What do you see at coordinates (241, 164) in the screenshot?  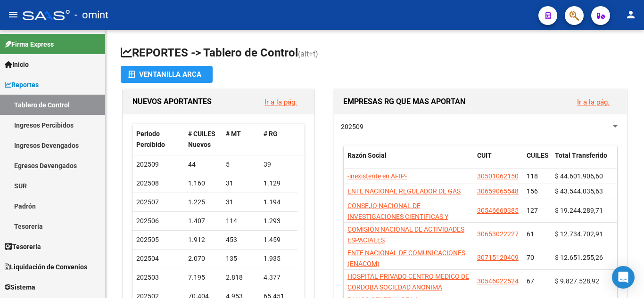 I see `div: 5` at bounding box center [241, 164].